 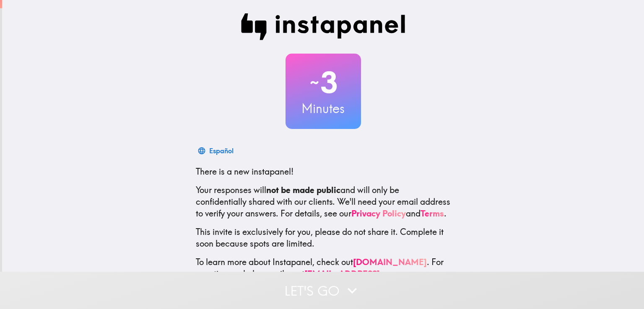 I want to click on p: To learn more about Instapanel, check out . For questions or help, email us at ., so click(x=323, y=274).